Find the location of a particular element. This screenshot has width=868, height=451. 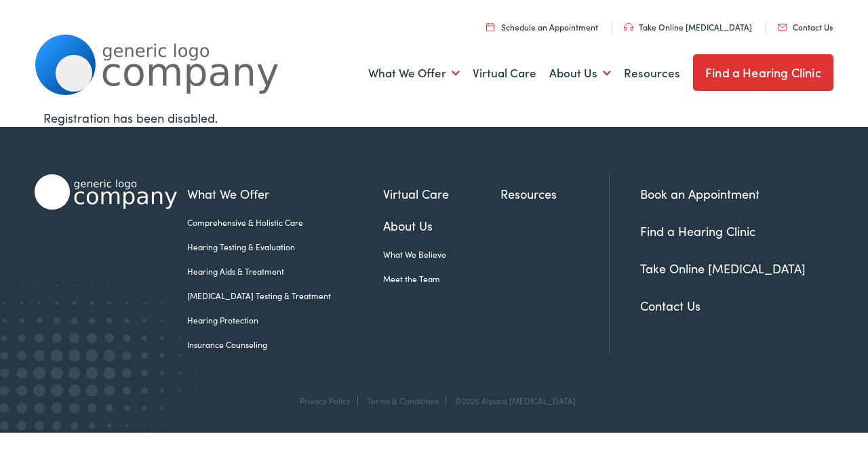

a: Privacy Policy is located at coordinates (325, 400).